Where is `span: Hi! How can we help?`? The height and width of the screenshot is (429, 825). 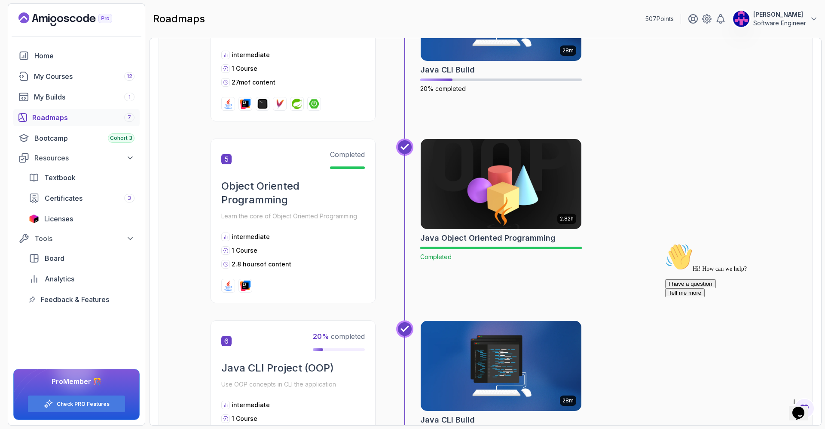
span: Hi! How can we help? is located at coordinates (44, 29).